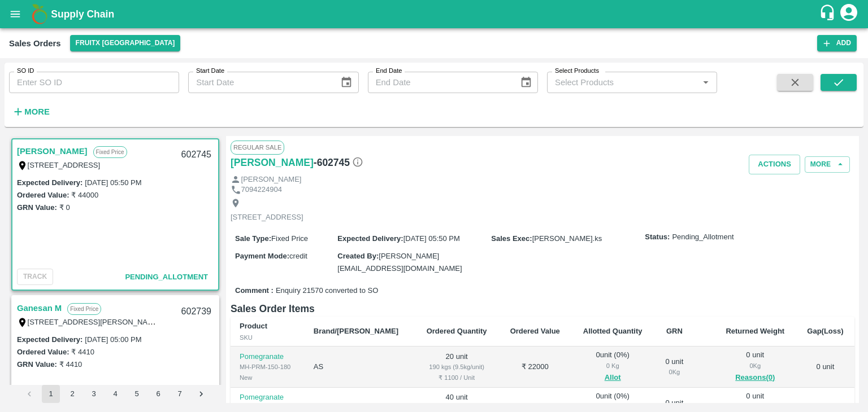 The width and height of the screenshot is (868, 412). Describe the element at coordinates (39, 308) in the screenshot. I see `a: Ganesan M` at that location.